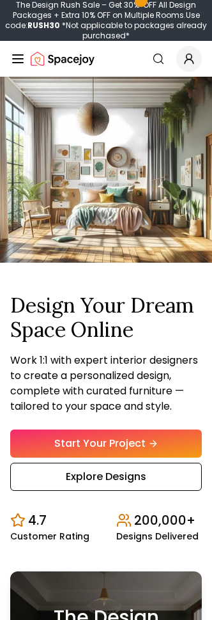 This screenshot has width=212, height=620. Describe the element at coordinates (37, 521) in the screenshot. I see `p: 4.7` at that location.